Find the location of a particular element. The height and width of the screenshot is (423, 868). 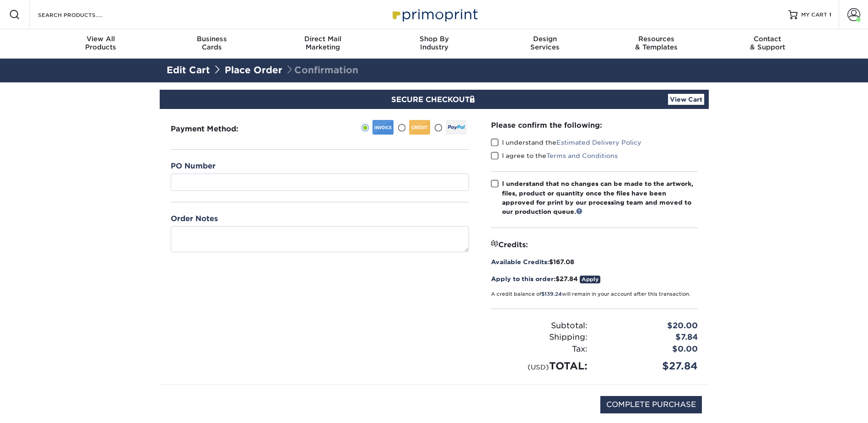

a: DesignServices is located at coordinates (545, 44).